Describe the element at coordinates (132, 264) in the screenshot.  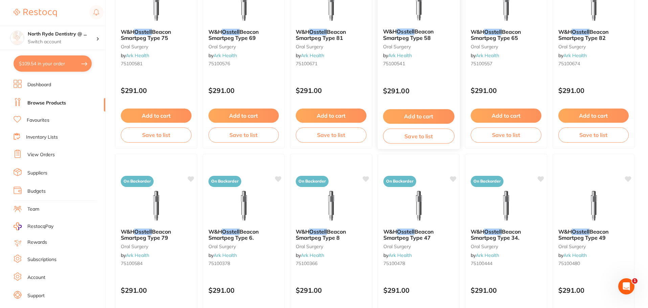
I see `span: 75100584` at that location.